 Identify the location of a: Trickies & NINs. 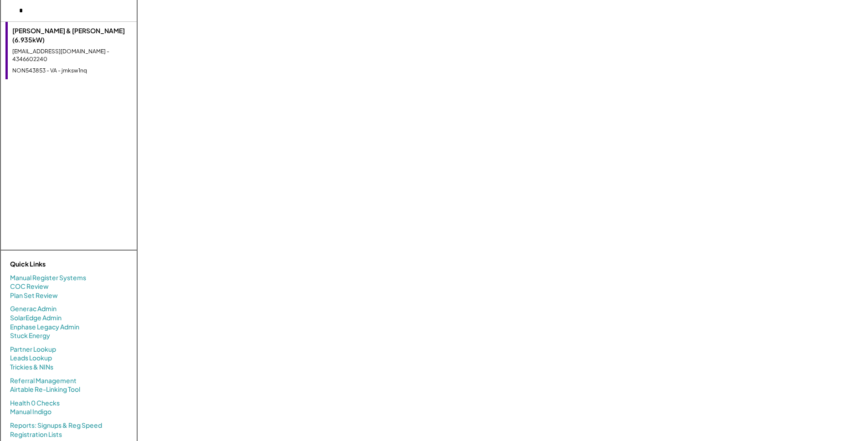
(31, 368).